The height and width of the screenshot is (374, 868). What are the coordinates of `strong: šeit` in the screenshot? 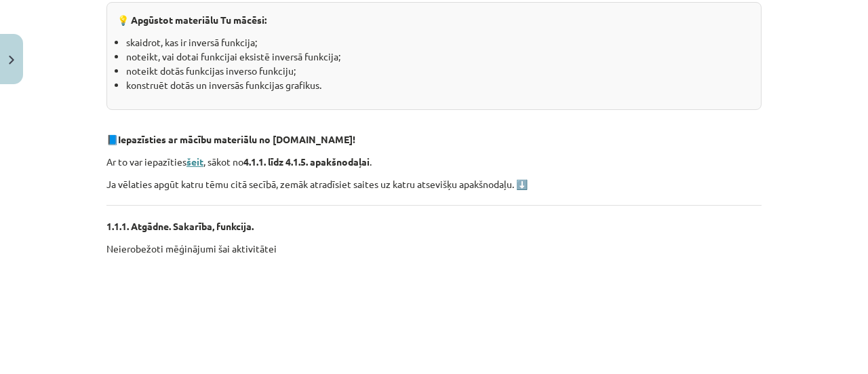 It's located at (195, 162).